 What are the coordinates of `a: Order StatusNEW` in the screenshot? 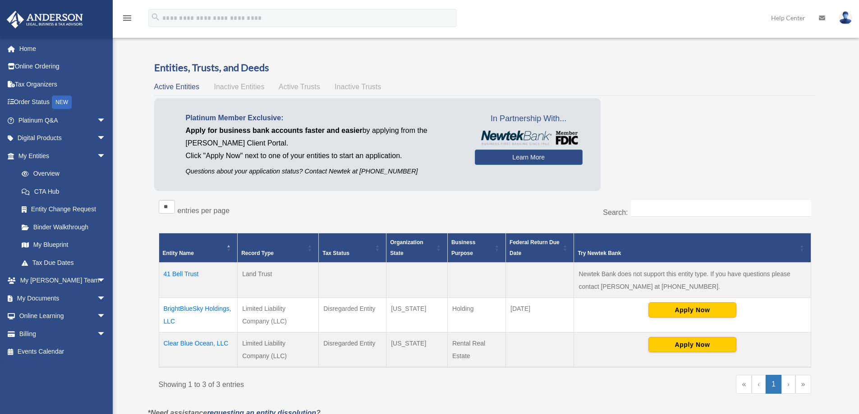 It's located at (63, 102).